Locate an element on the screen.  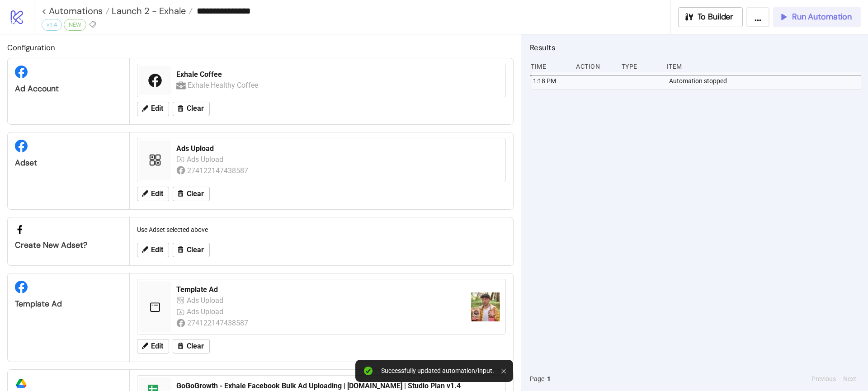
a: < Automations is located at coordinates (76, 11).